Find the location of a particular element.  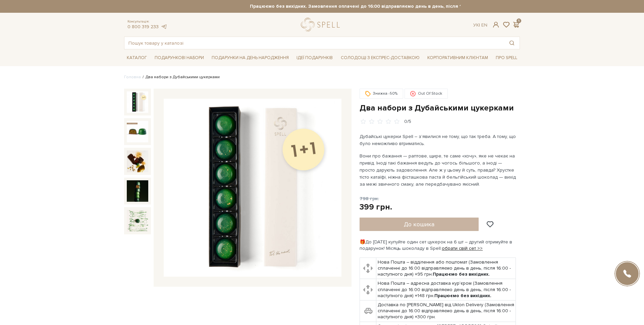

li: Два набори з Дубайськими цукерками is located at coordinates (180, 77).